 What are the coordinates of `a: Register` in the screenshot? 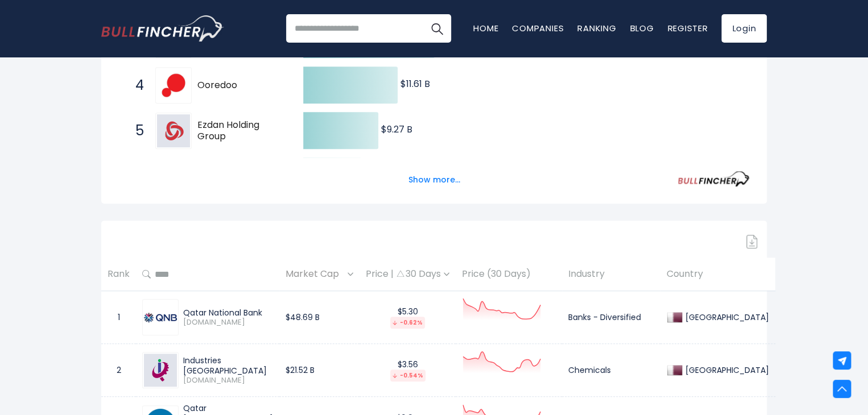 It's located at (687, 28).